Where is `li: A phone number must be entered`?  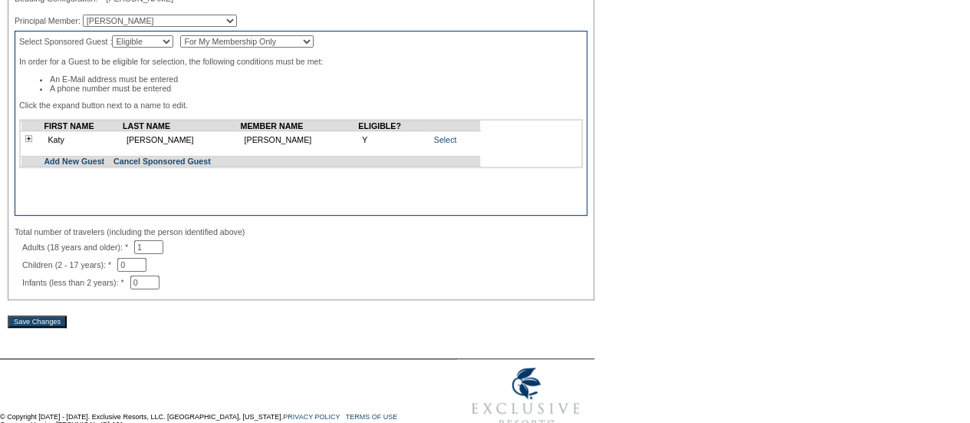
li: A phone number must be entered is located at coordinates (316, 88).